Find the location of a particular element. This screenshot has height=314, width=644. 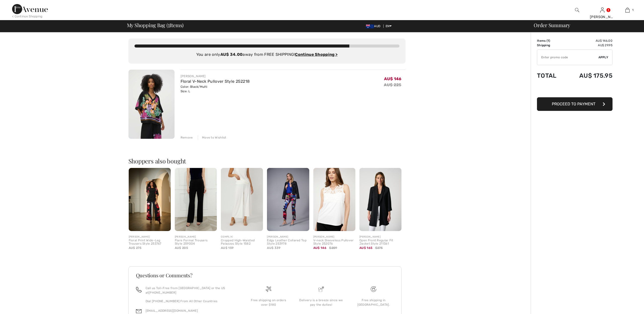

span: AU$ 275 is located at coordinates (135, 248).